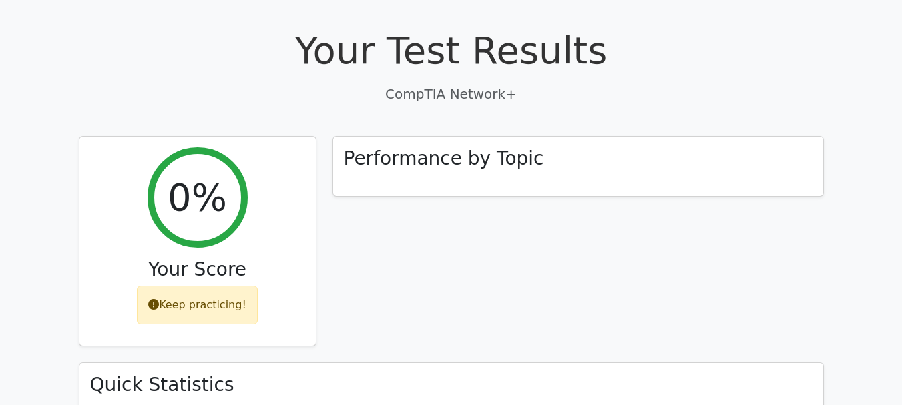 This screenshot has width=902, height=405. What do you see at coordinates (452, 50) in the screenshot?
I see `h1: Your Test Results` at bounding box center [452, 50].